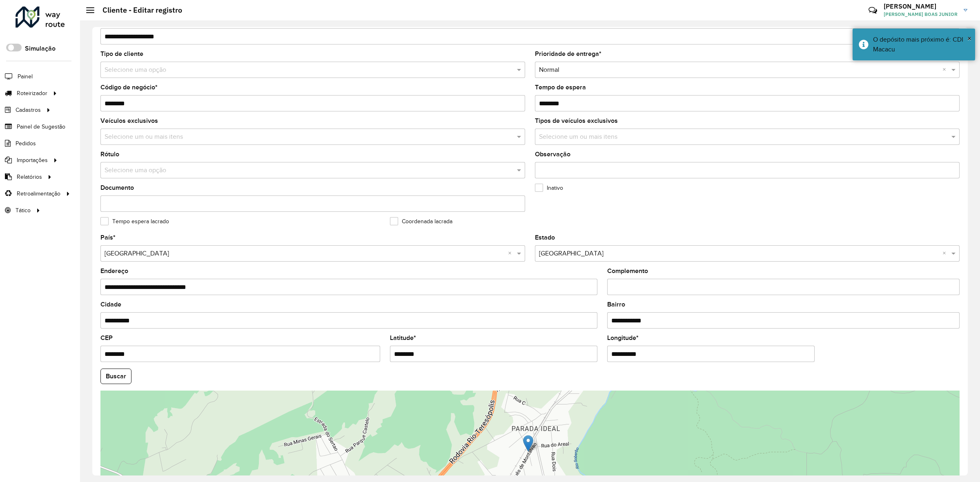  Describe the element at coordinates (628, 271) in the screenshot. I see `label: Complemento` at that location.